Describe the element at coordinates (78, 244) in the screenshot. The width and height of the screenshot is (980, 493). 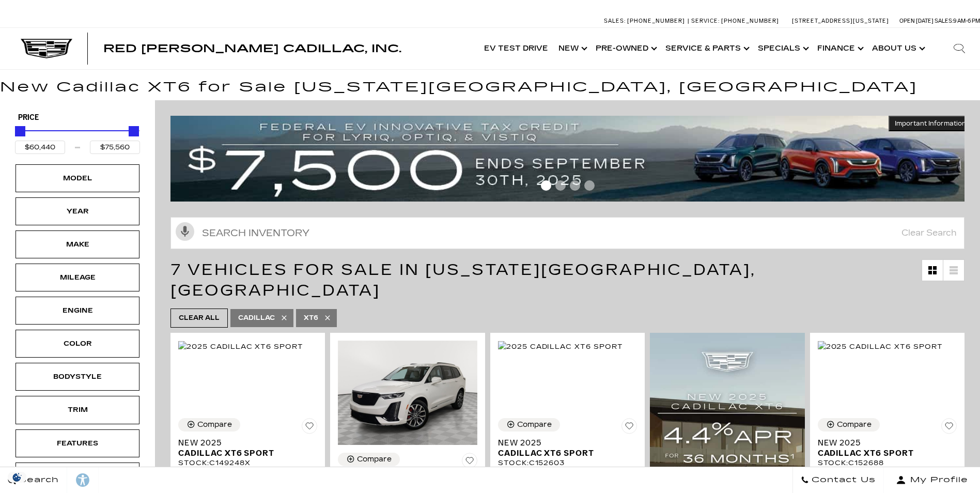
I see `div: MakeMake` at that location.